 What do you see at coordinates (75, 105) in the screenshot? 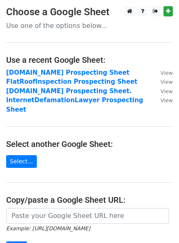
I see `a: InternetDefamationLawyer Prospecting Sheet` at bounding box center [75, 105].